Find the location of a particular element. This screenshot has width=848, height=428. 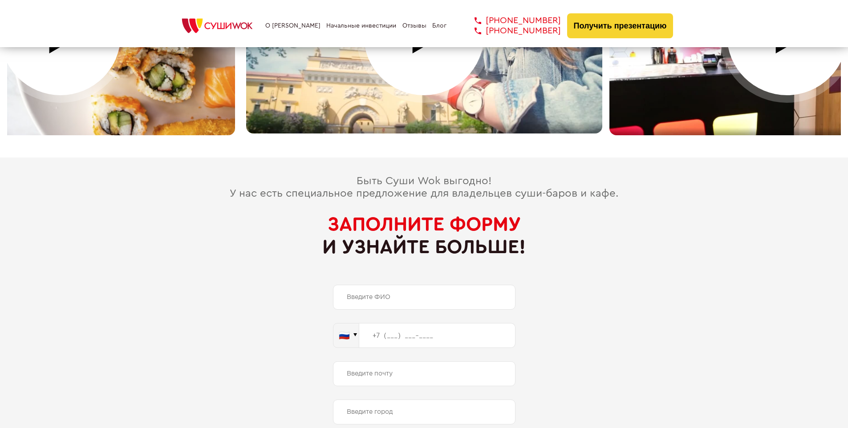

input: +7 (___) ___-____ is located at coordinates (437, 336).